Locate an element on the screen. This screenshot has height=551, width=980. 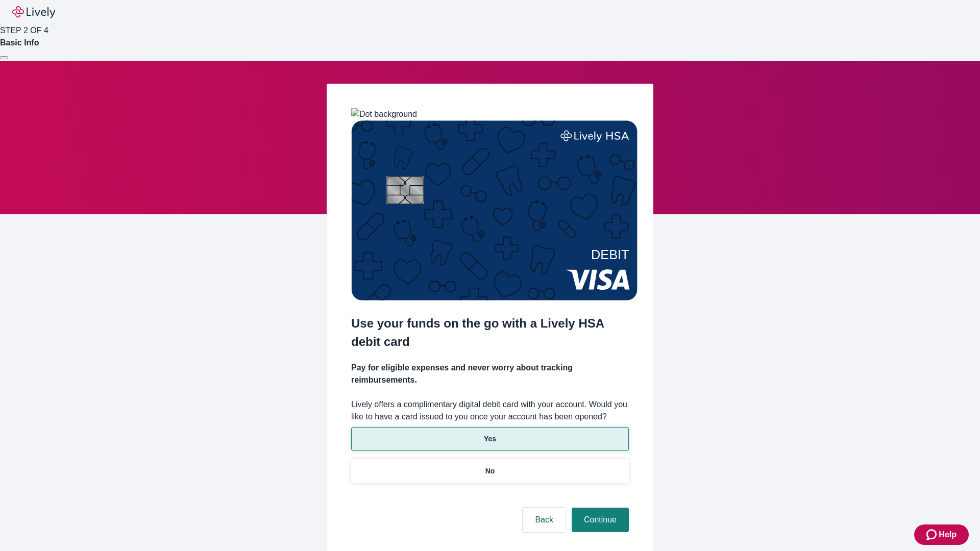
label: Lively offers a complimentary digital debit card with your account. Would you like to have a card... is located at coordinates (490, 411).